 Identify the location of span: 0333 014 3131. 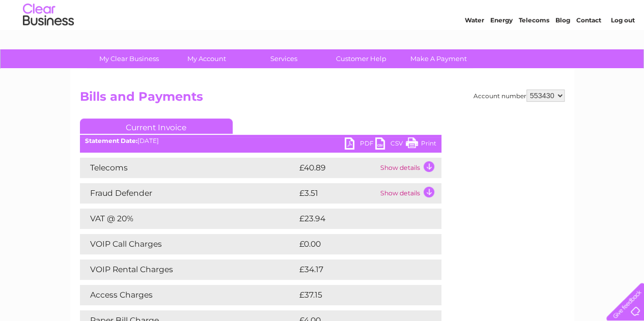
(487, 11).